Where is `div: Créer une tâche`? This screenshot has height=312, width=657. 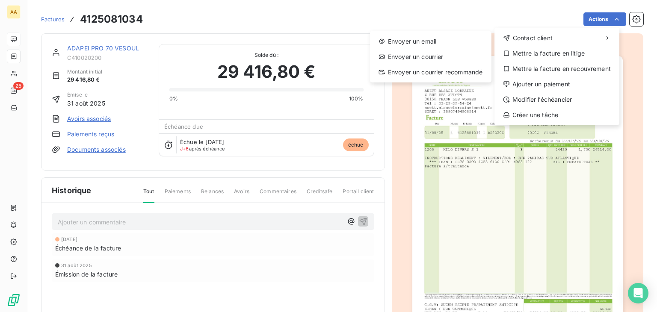
div: Créer une tâche is located at coordinates (557, 115).